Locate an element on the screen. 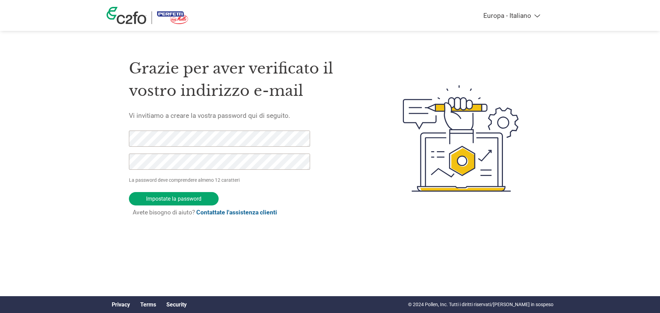 The width and height of the screenshot is (660, 313). h1: Grazie per aver verificato il vostro indirizzo e-mail is located at coordinates (250, 79).